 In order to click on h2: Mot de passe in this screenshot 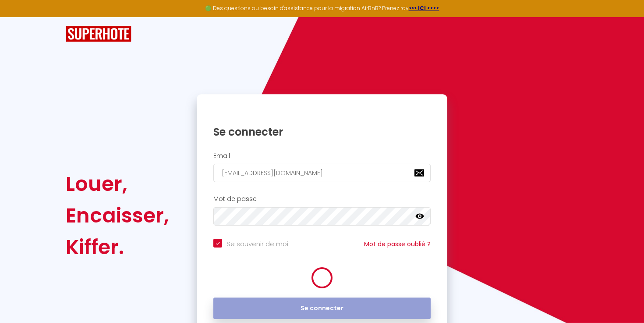, I will do `click(322, 198)`.